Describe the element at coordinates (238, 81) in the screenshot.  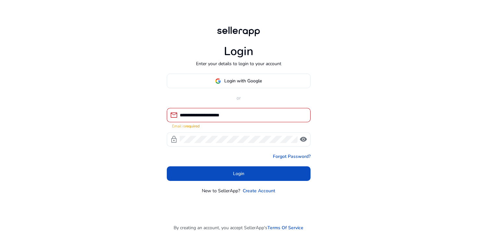
I see `button: Login with Google` at that location.